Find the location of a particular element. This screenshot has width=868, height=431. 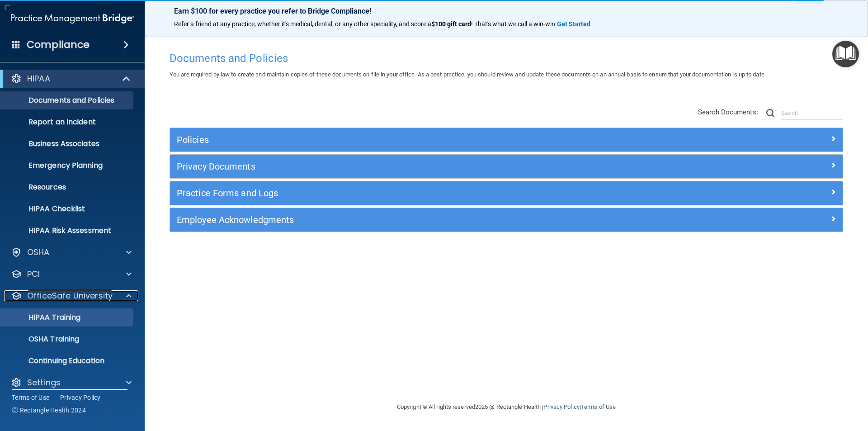

a: Privacy Documents is located at coordinates (506, 166).